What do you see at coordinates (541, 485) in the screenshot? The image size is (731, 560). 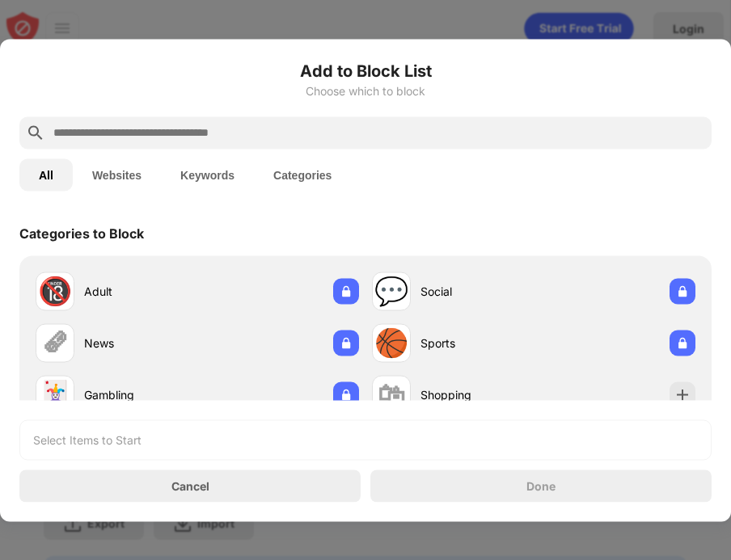 I see `div: Done` at bounding box center [541, 485].